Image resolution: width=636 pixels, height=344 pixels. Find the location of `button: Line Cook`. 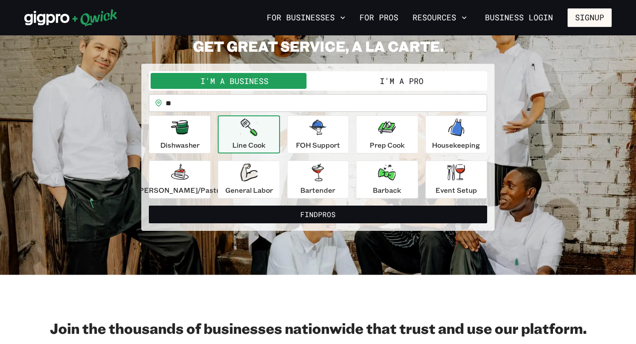

button: Line Cook is located at coordinates (249, 134).